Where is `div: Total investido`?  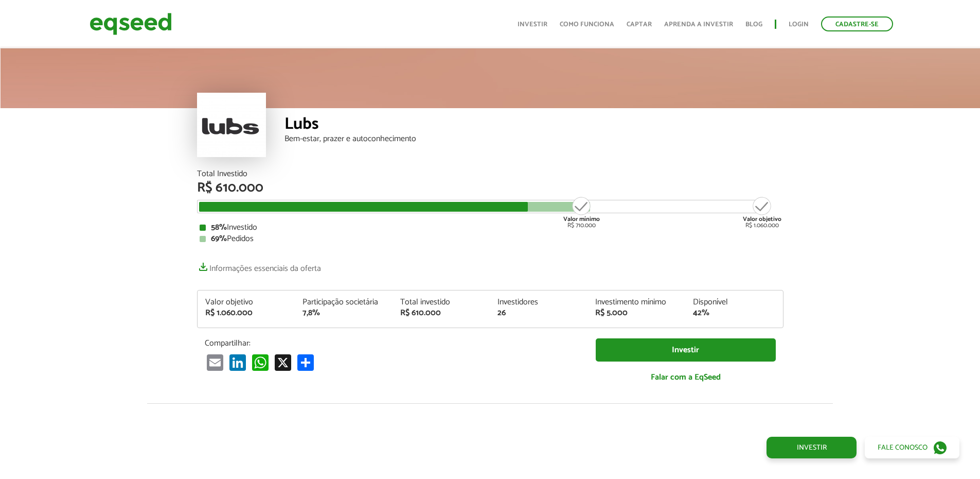 div: Total investido is located at coordinates (441, 302).